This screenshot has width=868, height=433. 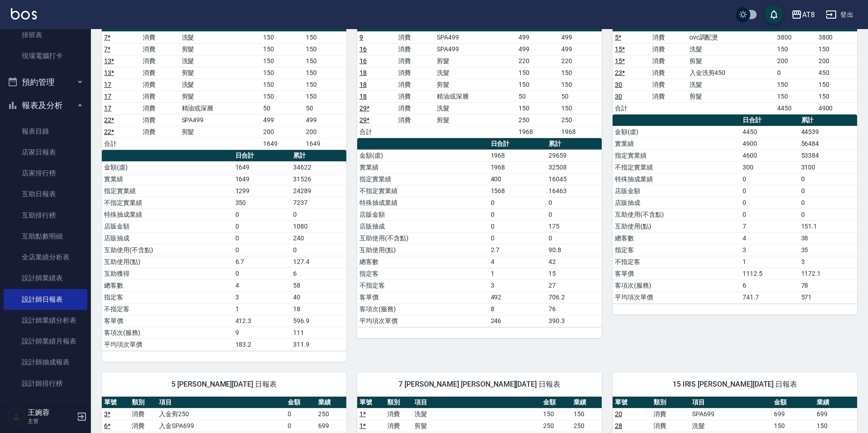 What do you see at coordinates (423, 250) in the screenshot?
I see `td: 互助使用(點)` at bounding box center [423, 250].